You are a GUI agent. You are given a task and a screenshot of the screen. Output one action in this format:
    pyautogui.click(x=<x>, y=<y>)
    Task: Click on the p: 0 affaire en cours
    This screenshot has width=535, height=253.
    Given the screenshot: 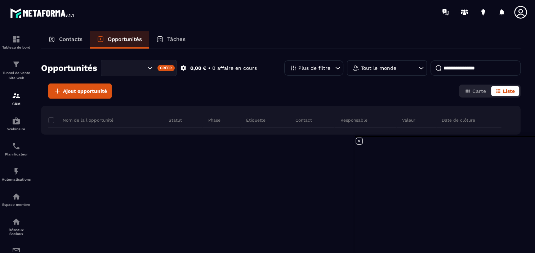 What is the action you would take?
    pyautogui.click(x=235, y=68)
    